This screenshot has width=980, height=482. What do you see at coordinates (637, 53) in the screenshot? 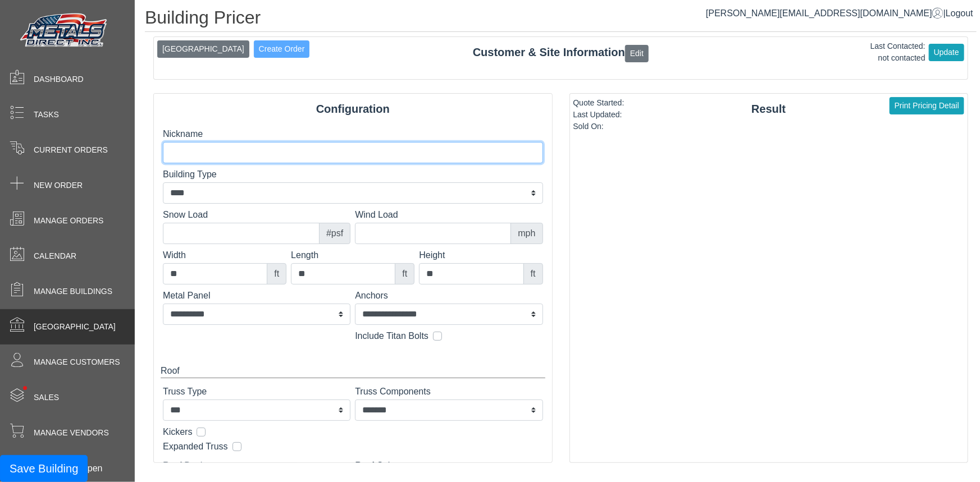
I see `button: Edit` at bounding box center [637, 53].